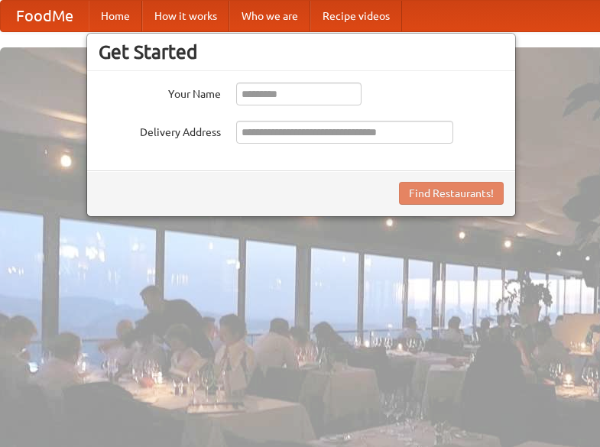 The height and width of the screenshot is (447, 600). What do you see at coordinates (160, 130) in the screenshot?
I see `label: Delivery Address` at bounding box center [160, 130].